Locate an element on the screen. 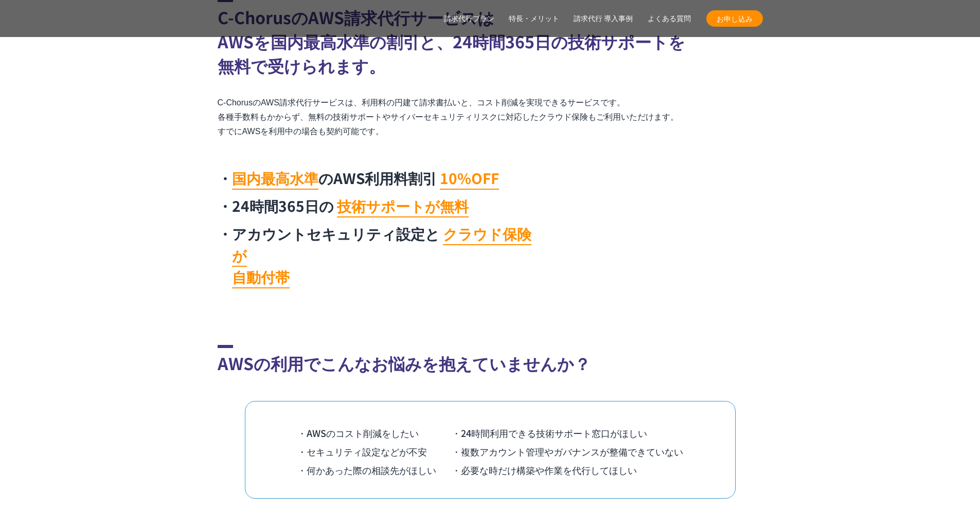 The image size is (980, 530). li: ・セキュリティ設定などが不安 is located at coordinates (375, 451).